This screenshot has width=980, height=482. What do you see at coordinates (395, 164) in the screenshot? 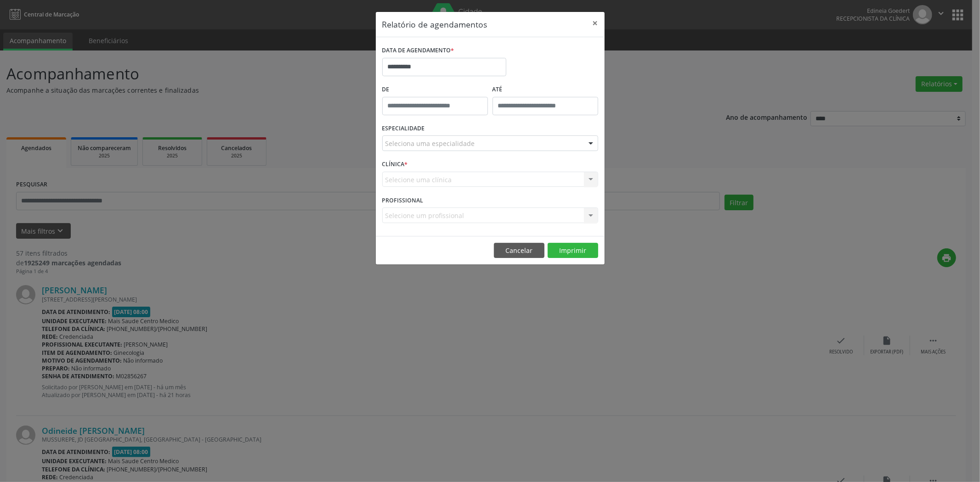
I see `label: CLÍNICA` at bounding box center [395, 164].